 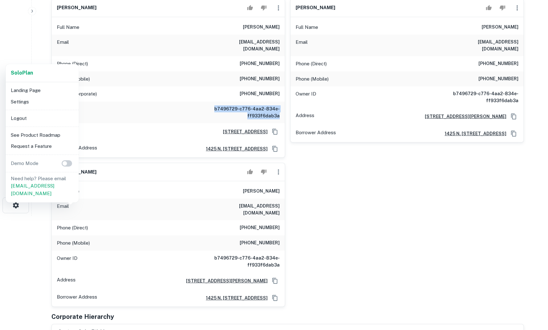 I want to click on p: Demo Mode, so click(x=24, y=164).